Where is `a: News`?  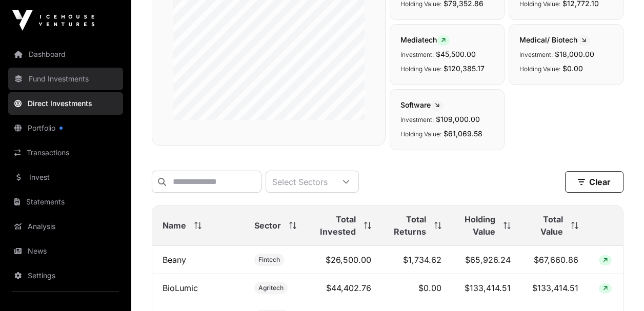 a: News is located at coordinates (66, 251).